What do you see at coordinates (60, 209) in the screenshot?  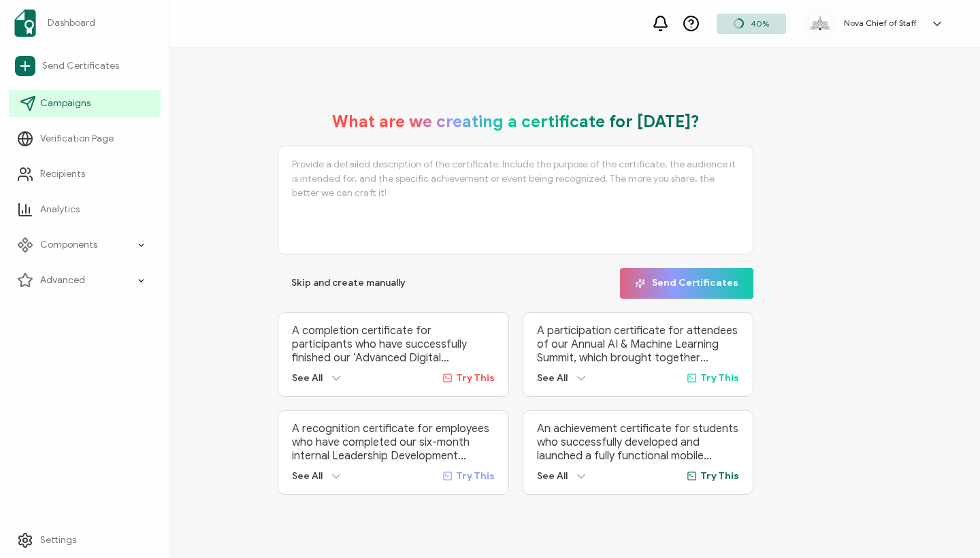 I see `span: Analytics` at bounding box center [60, 209].